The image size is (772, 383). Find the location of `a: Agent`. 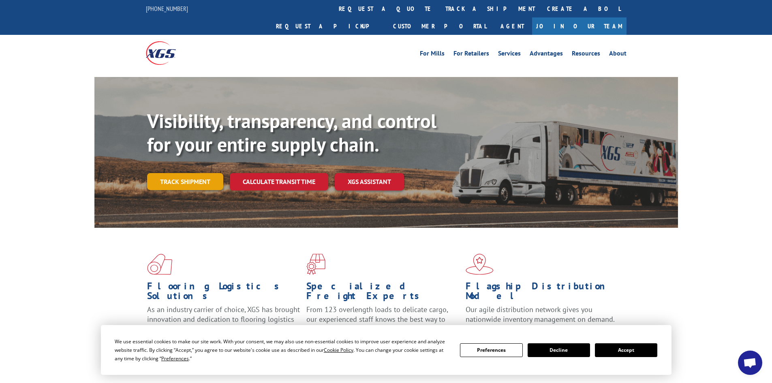

a: Agent is located at coordinates (512, 26).